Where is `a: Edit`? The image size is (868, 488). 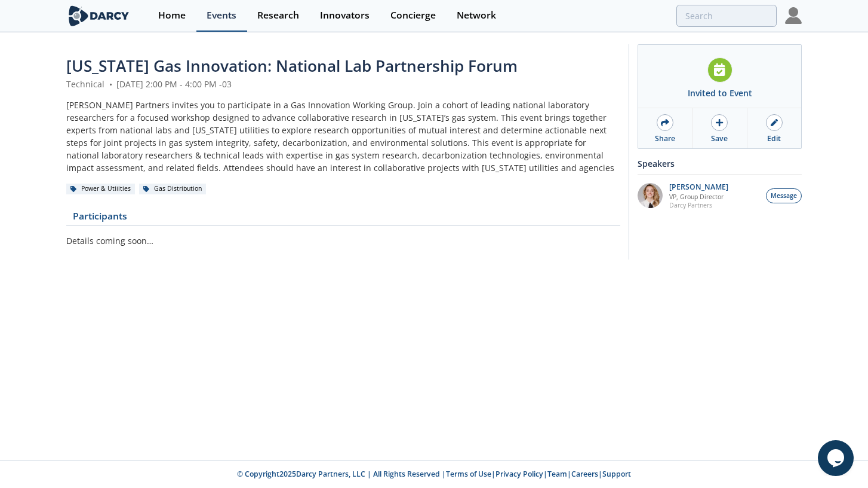
a: Edit is located at coordinates (775, 128).